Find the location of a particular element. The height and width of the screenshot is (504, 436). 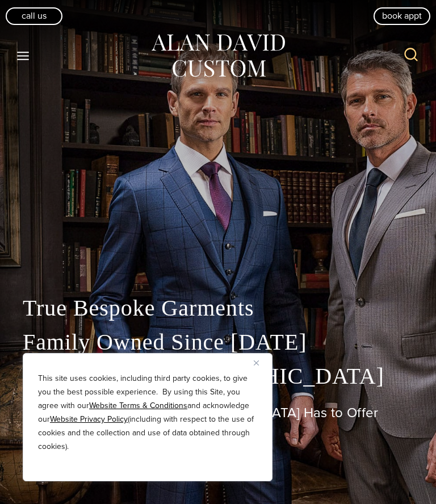

button: View Search Form is located at coordinates (411, 56).